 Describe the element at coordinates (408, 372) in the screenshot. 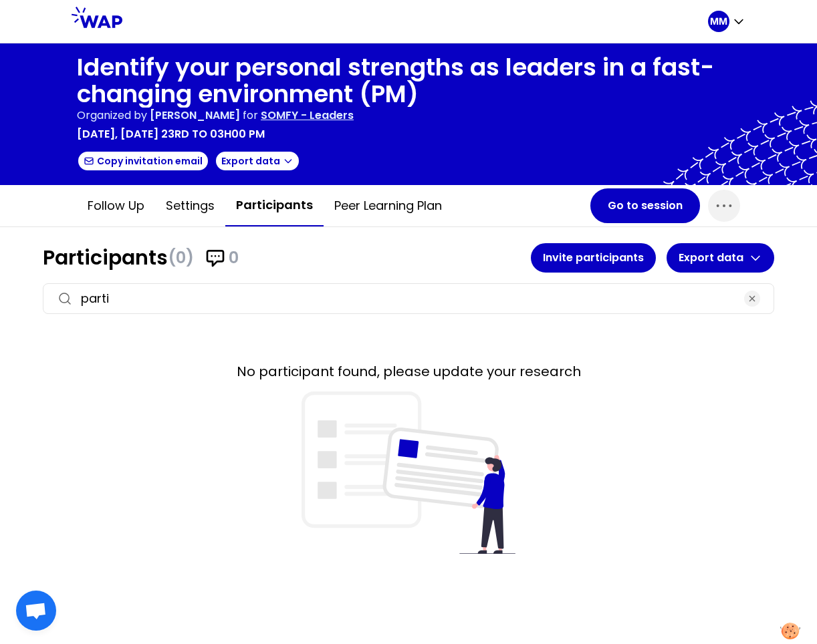

I see `h2: No participant found, please update your research` at that location.